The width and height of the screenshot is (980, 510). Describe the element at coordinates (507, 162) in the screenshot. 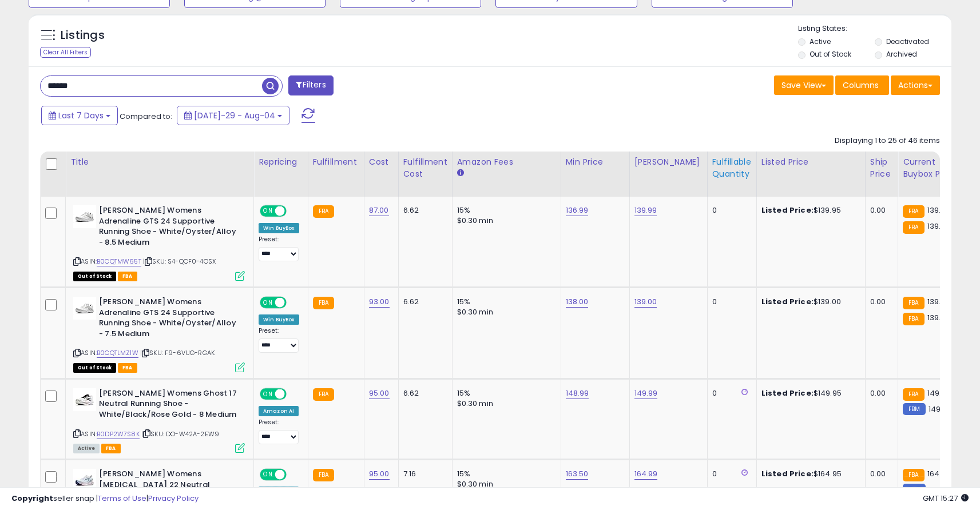

I see `div: Amazon Fees` at that location.